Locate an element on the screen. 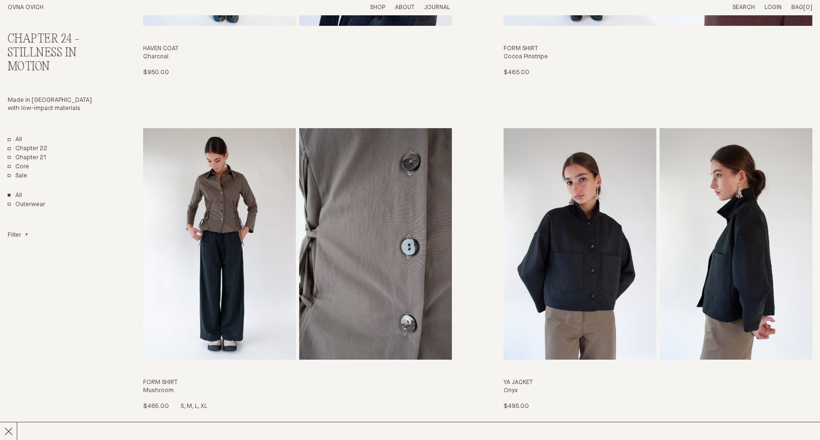 The width and height of the screenshot is (820, 440). h2: Chapter 24 -Stillness in Motion is located at coordinates (55, 53).